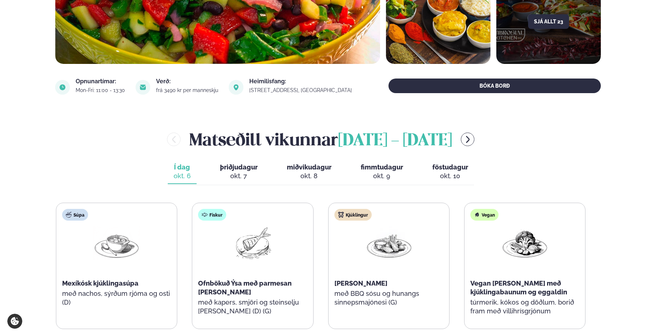 Image resolution: width=656 pixels, height=336 pixels. What do you see at coordinates (301, 81) in the screenshot?
I see `div: Heimilisfang:` at bounding box center [301, 81].